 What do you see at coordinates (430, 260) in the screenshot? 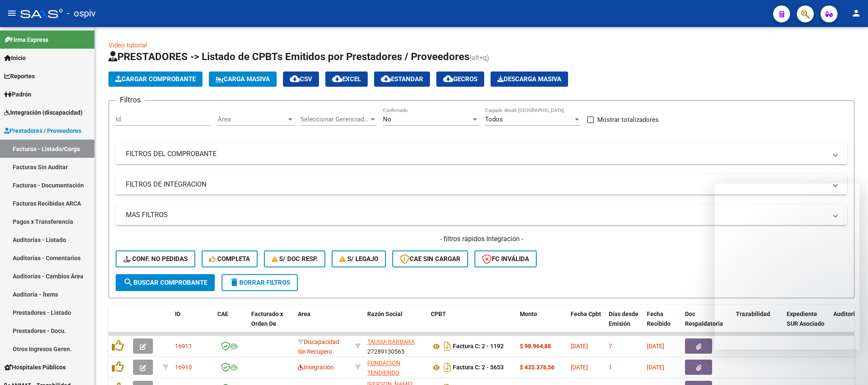
I see `button: CAE SIN CARGAR` at bounding box center [430, 260].